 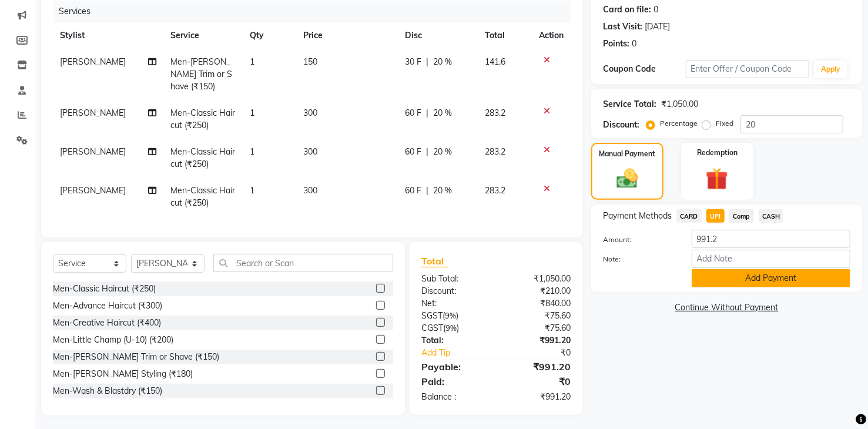 What do you see at coordinates (454, 340) in the screenshot?
I see `div: Total:` at bounding box center [454, 340].